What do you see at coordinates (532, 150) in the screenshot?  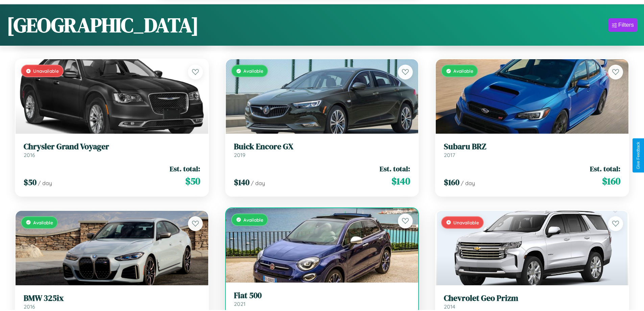 I see `a: Subaru BRZ2017` at bounding box center [532, 150].